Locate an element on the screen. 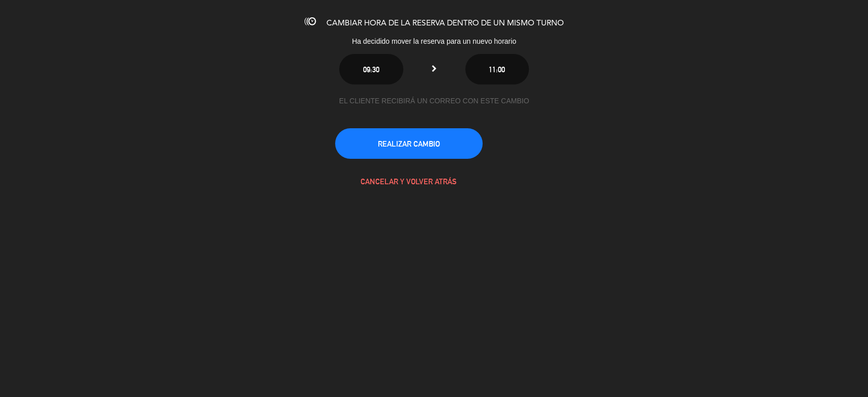 The image size is (868, 397). div: EL CLIENTE RECIBIRÁ UN CORREO CON ESTE CAMBIO is located at coordinates (434, 100).